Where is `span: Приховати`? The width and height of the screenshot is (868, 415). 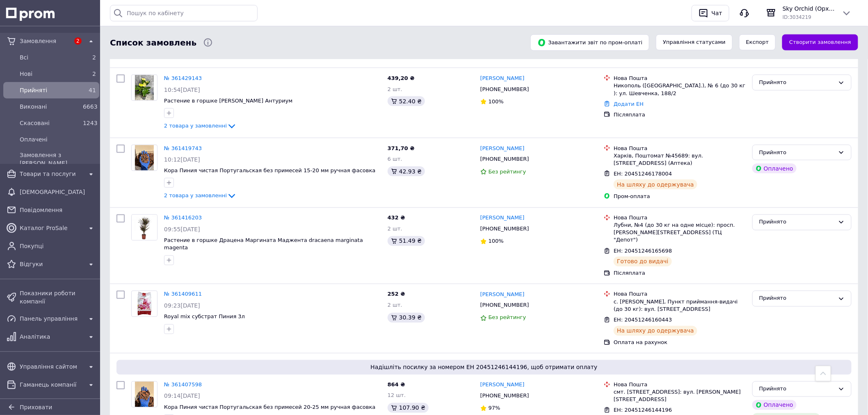
span: Приховати is located at coordinates (35, 407).